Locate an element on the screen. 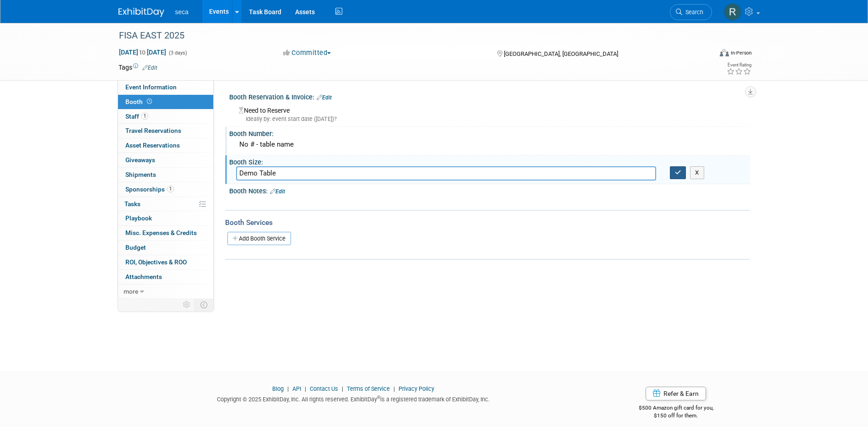 The height and width of the screenshot is (427, 868). div: Need to Reserve is located at coordinates (490, 113).